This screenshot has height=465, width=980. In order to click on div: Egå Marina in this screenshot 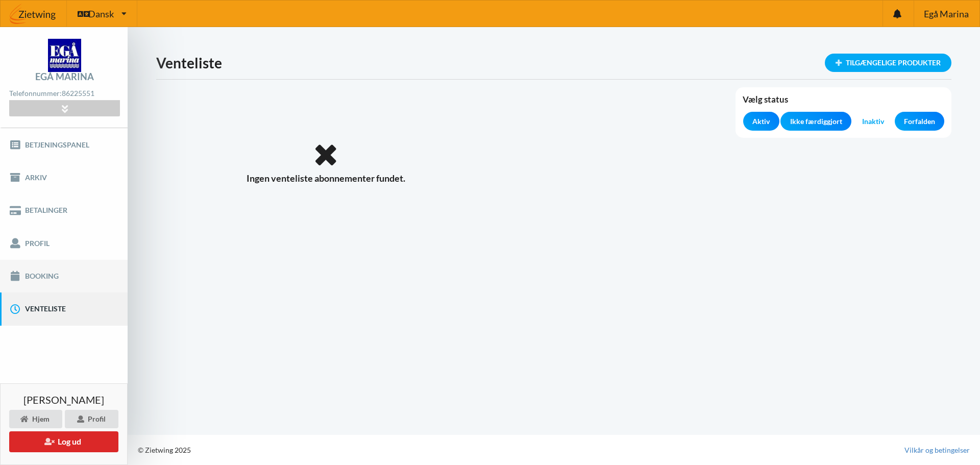, I will do `click(64, 77)`.